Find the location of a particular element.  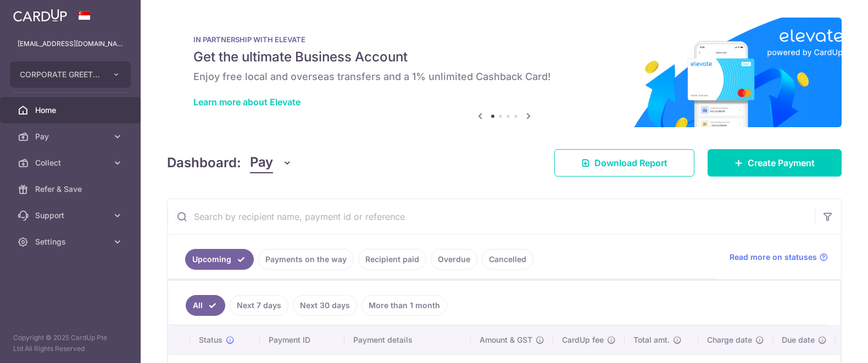

span: Charge date is located at coordinates (729, 340).